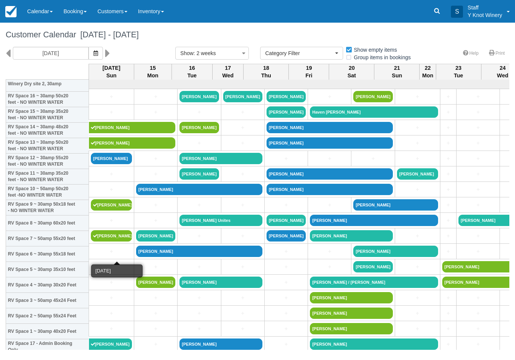 The height and width of the screenshot is (360, 515). I want to click on p: Staff, so click(485, 8).